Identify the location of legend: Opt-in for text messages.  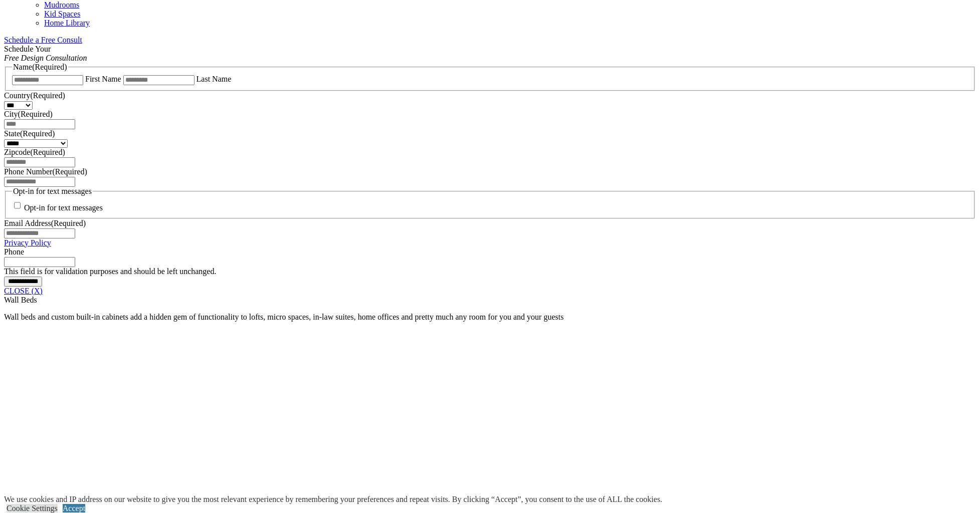
(52, 191).